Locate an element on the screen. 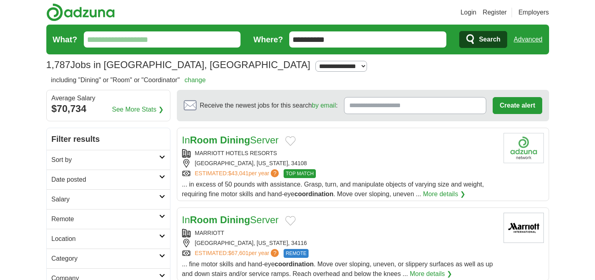 This screenshot has height=280, width=595. span: REMOTE is located at coordinates (296, 254).